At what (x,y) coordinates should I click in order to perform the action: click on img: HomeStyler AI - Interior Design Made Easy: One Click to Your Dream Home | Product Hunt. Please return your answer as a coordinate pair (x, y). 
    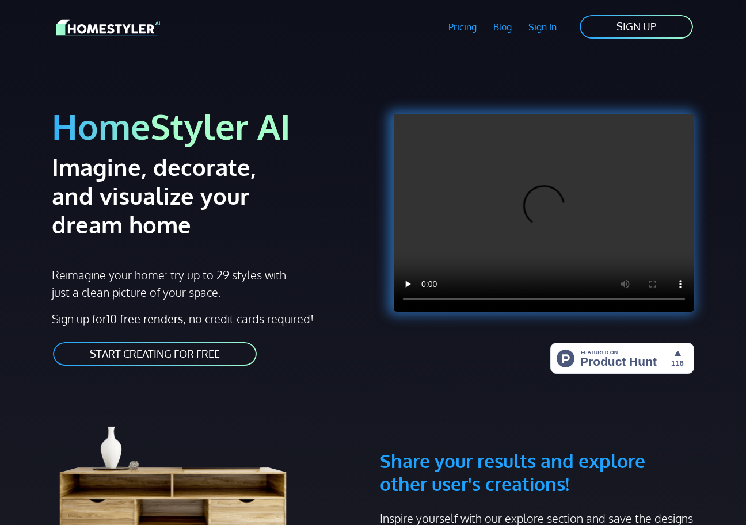
    Looking at the image, I should click on (622, 358).